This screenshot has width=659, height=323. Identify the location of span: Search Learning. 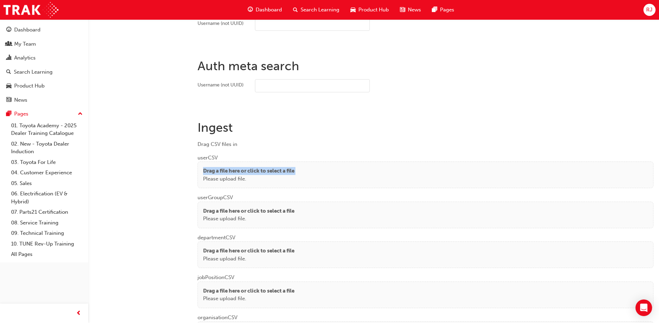
(320, 10).